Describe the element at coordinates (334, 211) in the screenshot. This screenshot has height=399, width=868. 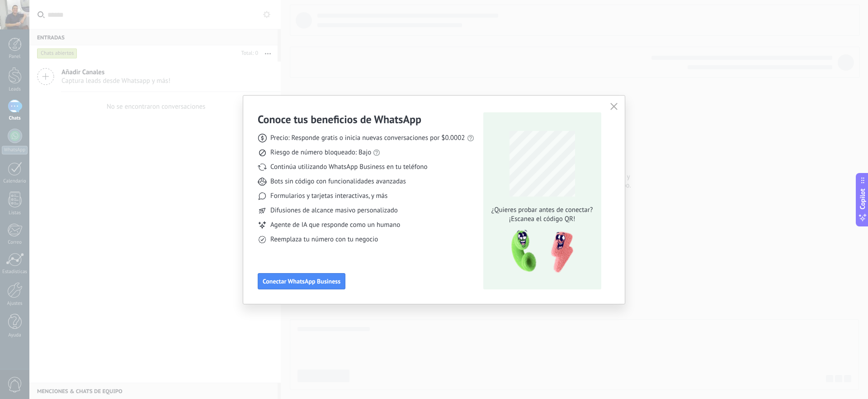
I see `span: Difusiones de alcance masivo personalizado` at that location.